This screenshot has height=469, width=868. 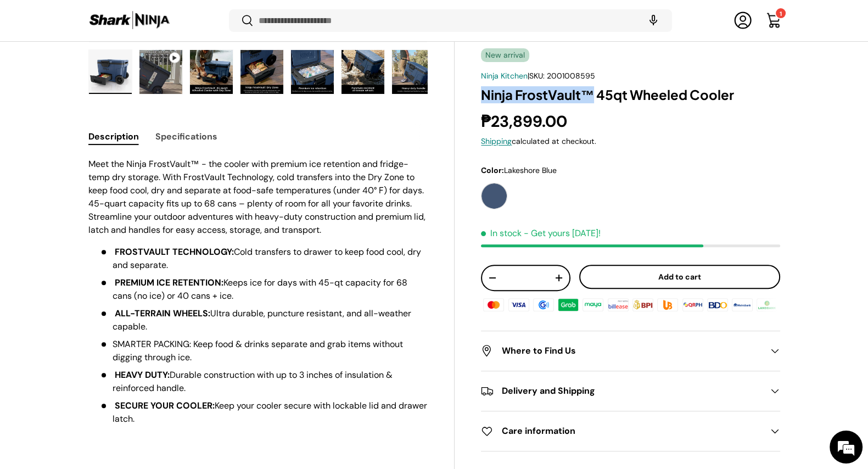 I want to click on speech-search-button: Search by voice, so click(x=653, y=21).